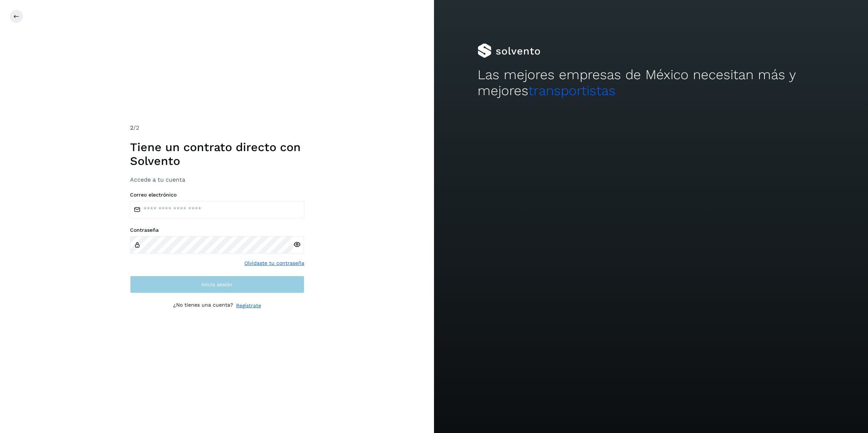  Describe the element at coordinates (248, 306) in the screenshot. I see `a: Regístrate` at that location.